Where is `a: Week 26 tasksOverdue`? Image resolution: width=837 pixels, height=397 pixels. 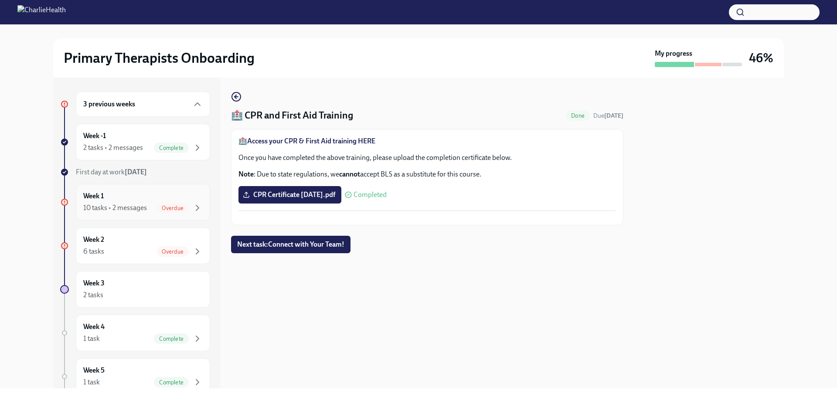 a: Week 26 tasksOverdue is located at coordinates (135, 246).